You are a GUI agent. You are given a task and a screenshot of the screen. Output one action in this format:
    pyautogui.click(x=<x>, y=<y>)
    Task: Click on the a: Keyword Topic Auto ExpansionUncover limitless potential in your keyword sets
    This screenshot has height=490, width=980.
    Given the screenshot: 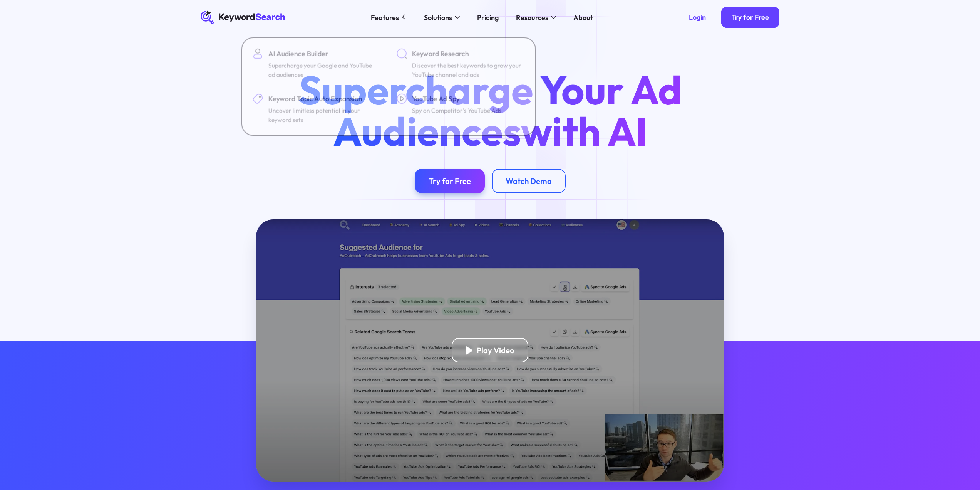 What is the action you would take?
    pyautogui.click(x=317, y=109)
    